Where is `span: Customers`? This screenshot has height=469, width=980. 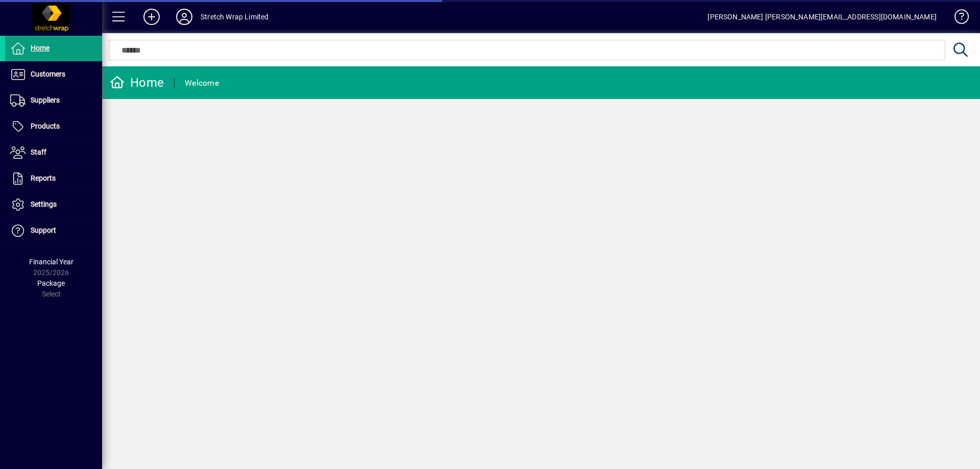 span: Customers is located at coordinates (48, 74).